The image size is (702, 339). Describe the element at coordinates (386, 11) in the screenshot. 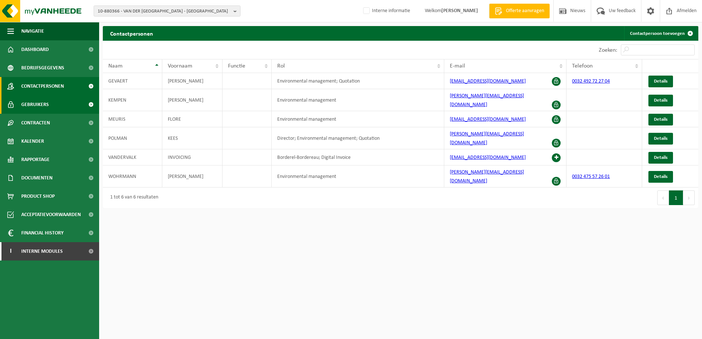

I see `label: Interne informatie` at that location.